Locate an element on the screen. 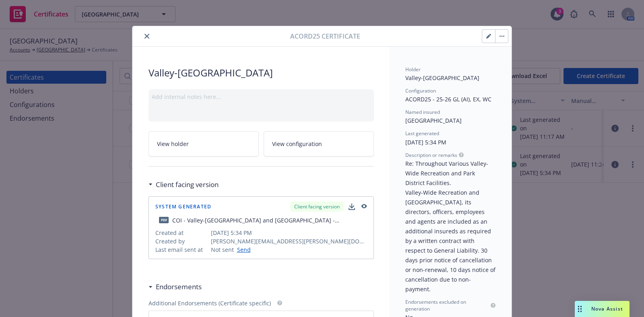  span: Add internal notes here... is located at coordinates (186, 97).